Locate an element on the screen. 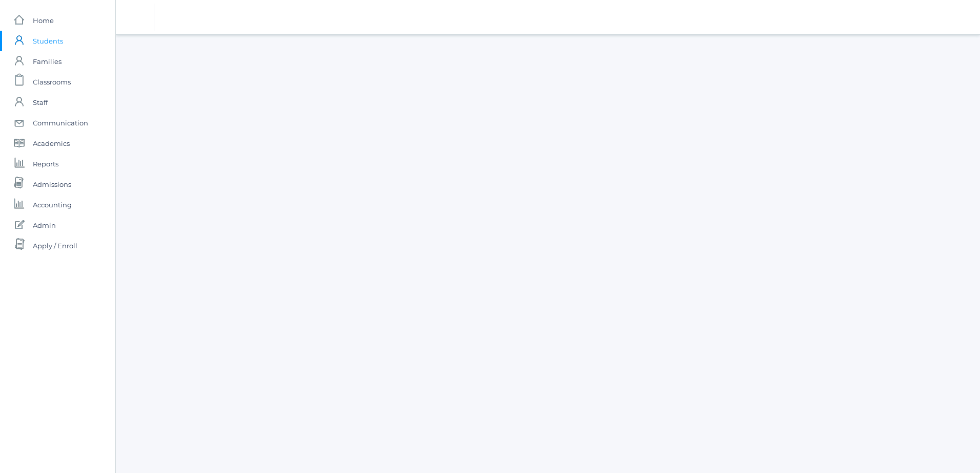 This screenshot has width=980, height=473. span: Families is located at coordinates (47, 61).